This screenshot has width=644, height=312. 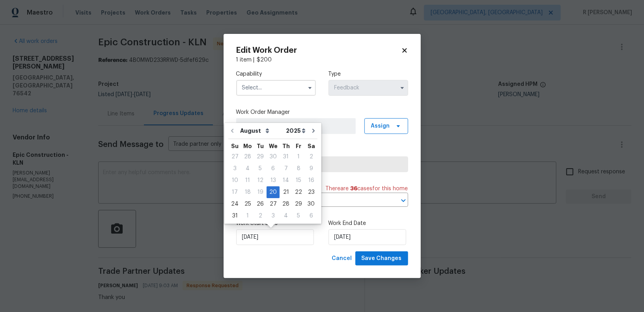 I want to click on input: Select..., so click(x=368, y=88).